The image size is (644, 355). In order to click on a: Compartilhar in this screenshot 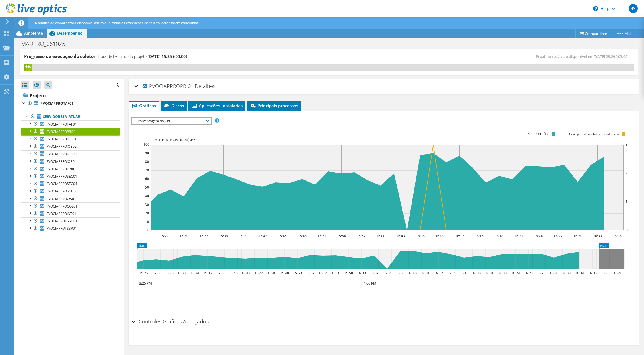, I will do `click(594, 33)`.